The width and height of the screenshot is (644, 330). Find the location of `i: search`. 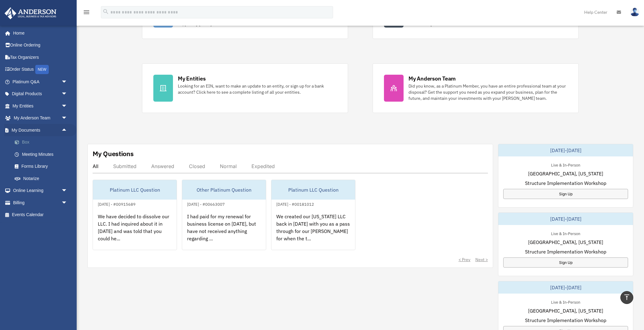

i: search is located at coordinates (106, 11).